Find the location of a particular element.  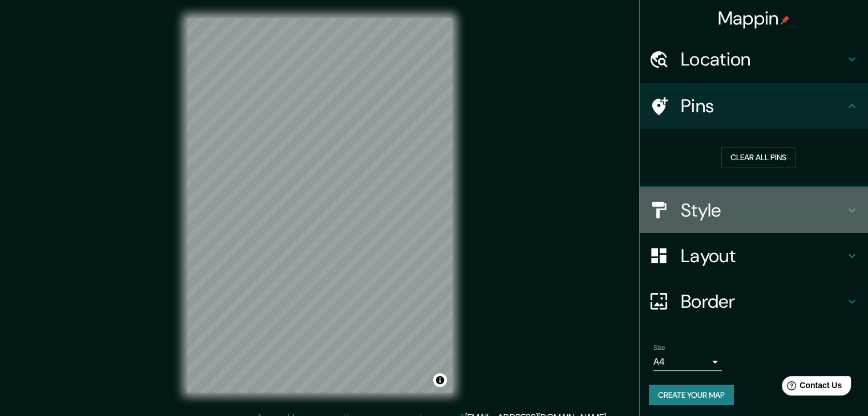

h4: Border is located at coordinates (763, 301).